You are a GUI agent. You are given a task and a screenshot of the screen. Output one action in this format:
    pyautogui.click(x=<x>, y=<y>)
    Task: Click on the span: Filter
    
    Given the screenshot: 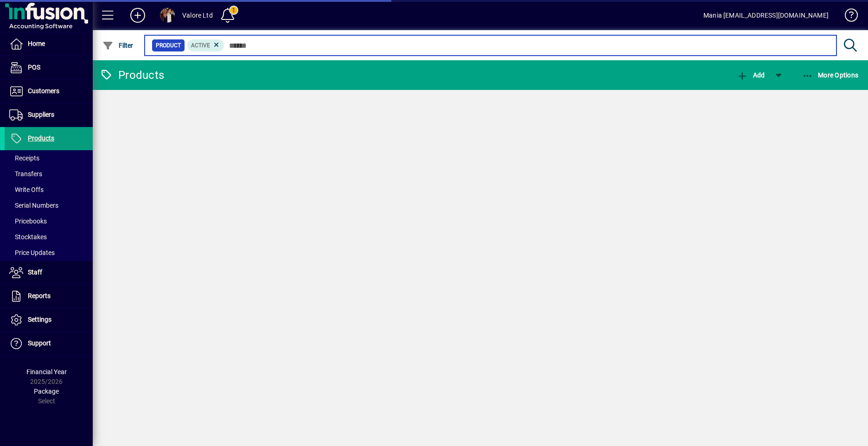 What is the action you would take?
    pyautogui.click(x=118, y=46)
    